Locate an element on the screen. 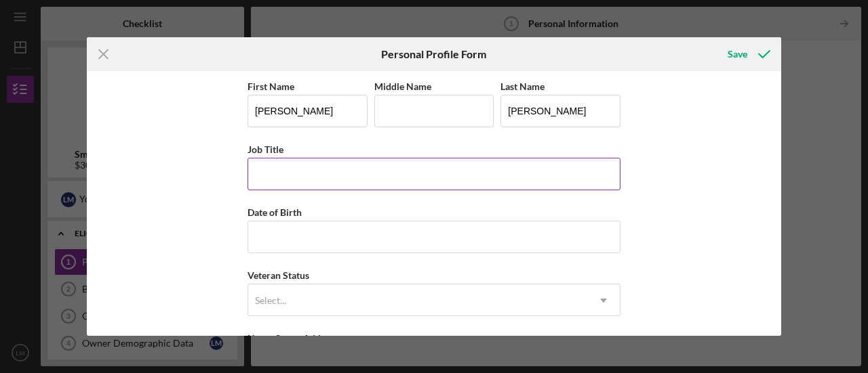 This screenshot has height=373, width=868. div: Select... is located at coordinates (270, 301).